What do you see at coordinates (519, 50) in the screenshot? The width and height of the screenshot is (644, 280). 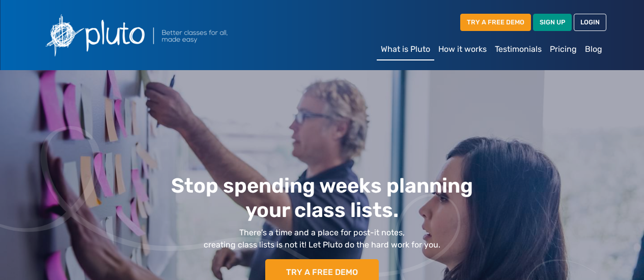 I see `a: Testimonials` at bounding box center [519, 50].